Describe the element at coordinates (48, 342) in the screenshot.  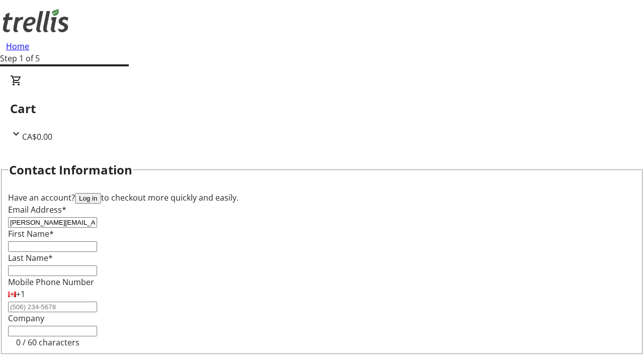
I see `tr-character-limit: 0 / 60 characters` at that location.